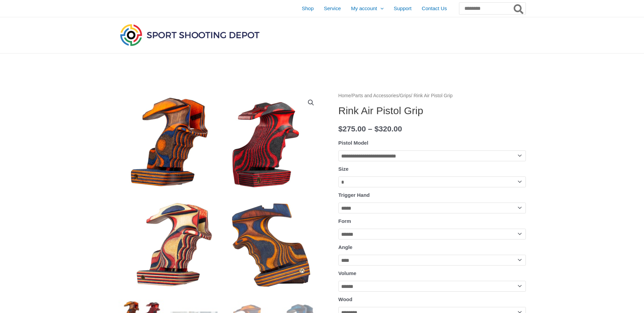  What do you see at coordinates (343, 169) in the screenshot?
I see `label: Size` at bounding box center [343, 169].